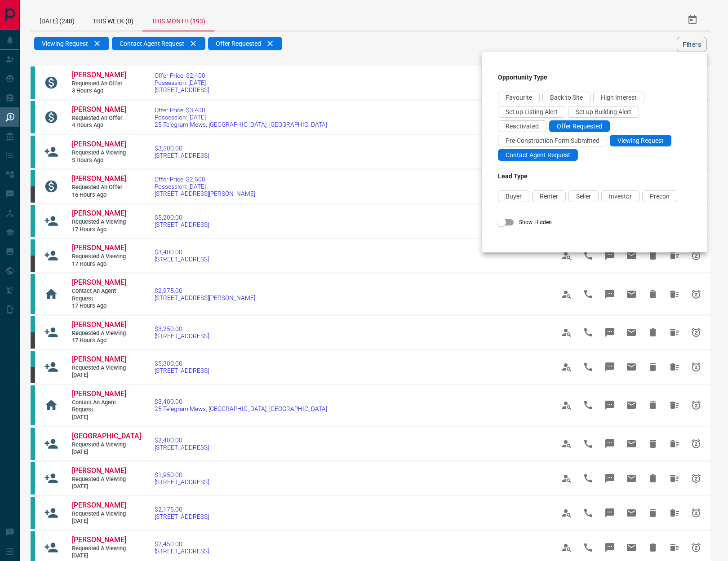 The width and height of the screenshot is (728, 561). I want to click on div: Back to Site, so click(566, 98).